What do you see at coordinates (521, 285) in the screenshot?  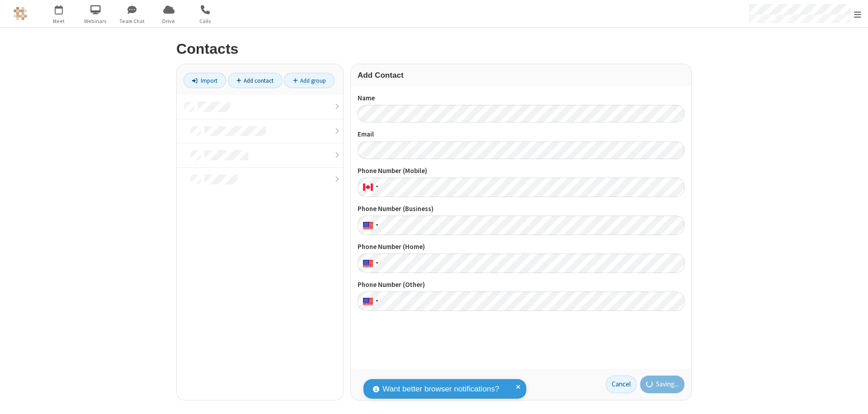 I see `label: Phone Number (Other)` at bounding box center [521, 285].